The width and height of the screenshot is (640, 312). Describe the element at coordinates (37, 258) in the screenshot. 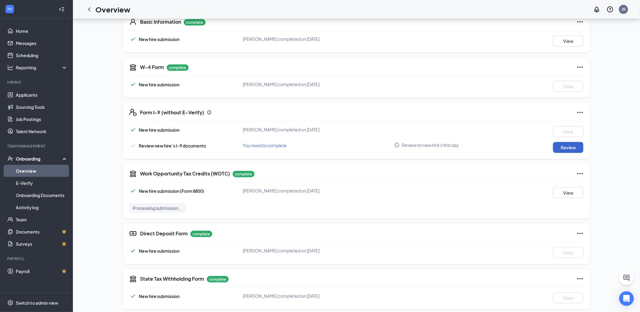

I see `div: Payroll` at that location.